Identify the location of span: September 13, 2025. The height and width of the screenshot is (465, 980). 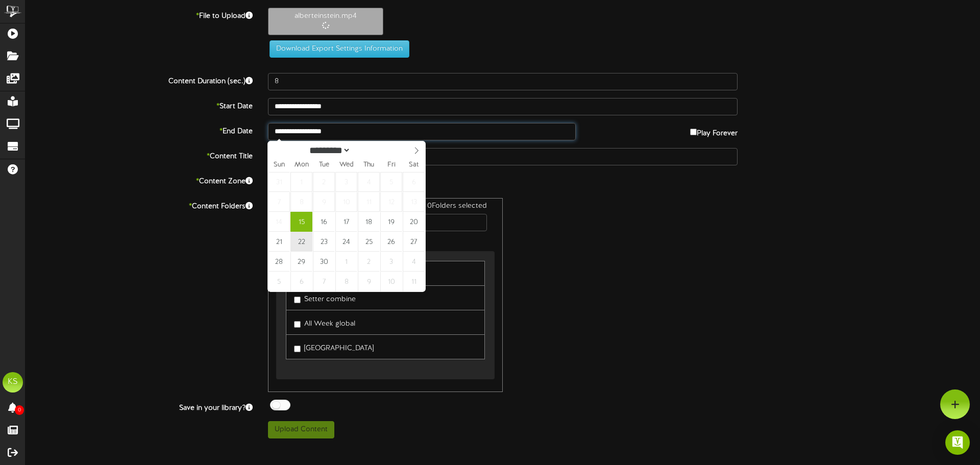
(413, 202).